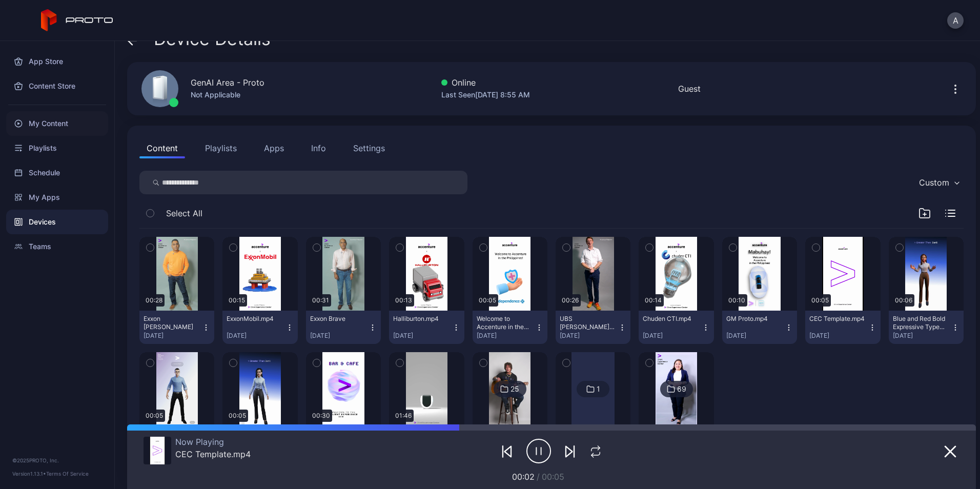 The height and width of the screenshot is (489, 980). What do you see at coordinates (338, 319) in the screenshot?
I see `div: Exxon Brave` at bounding box center [338, 319].